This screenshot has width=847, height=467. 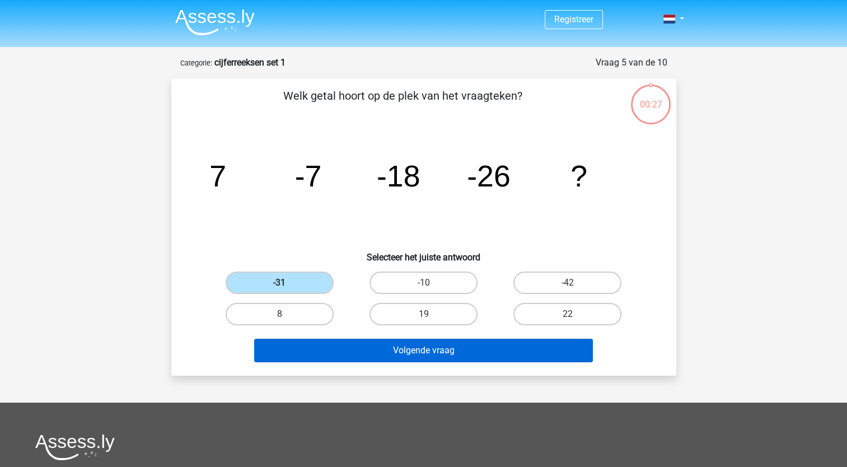 What do you see at coordinates (567, 283) in the screenshot?
I see `label: -42` at bounding box center [567, 283].